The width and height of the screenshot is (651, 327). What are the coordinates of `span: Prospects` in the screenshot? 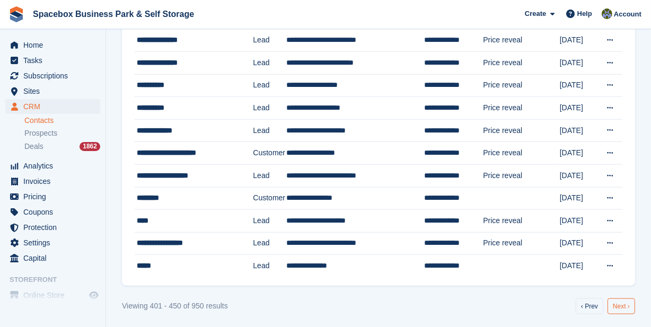 It's located at (41, 133).